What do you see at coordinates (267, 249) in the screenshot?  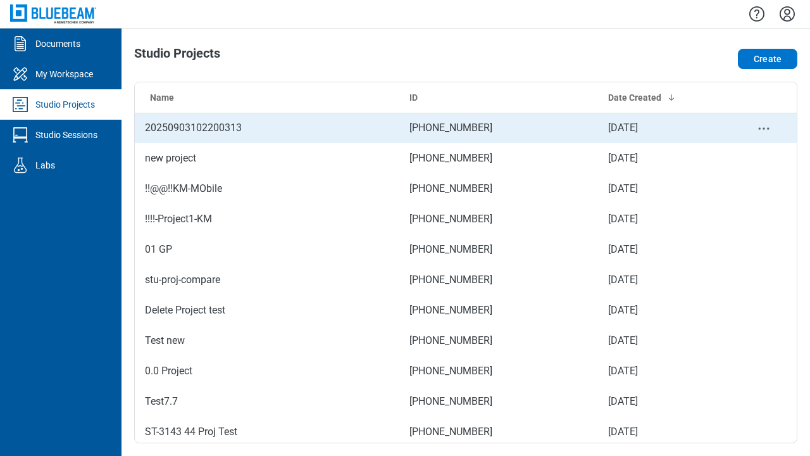 I see `td: 01 GP` at bounding box center [267, 249].